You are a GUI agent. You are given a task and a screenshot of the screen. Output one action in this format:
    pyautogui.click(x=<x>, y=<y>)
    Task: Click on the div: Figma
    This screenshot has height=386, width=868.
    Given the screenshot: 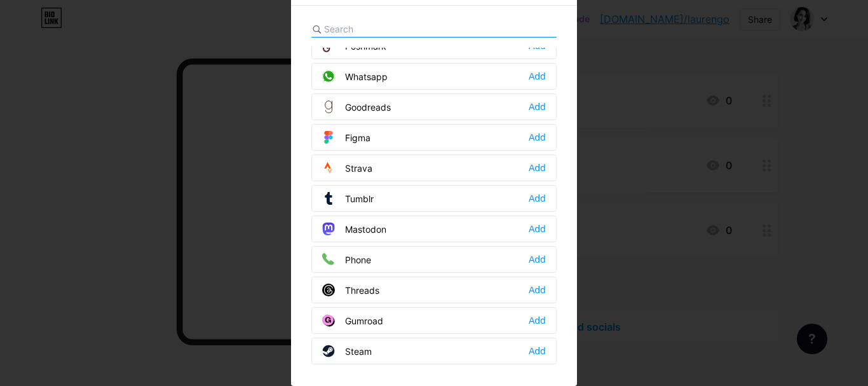 What is the action you would take?
    pyautogui.click(x=346, y=137)
    